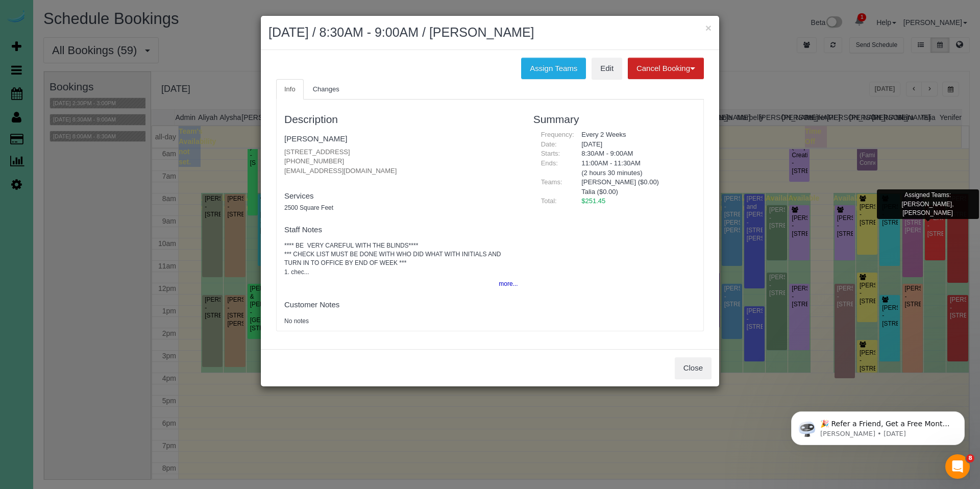 The height and width of the screenshot is (489, 980). What do you see at coordinates (102, 38) in the screenshot?
I see `div: message notification from Ellie, 1w ago. 🎉 Refer a Friend, Get a Free Month! 🎉 Love Automaid? Sha...` at bounding box center [102, 38].